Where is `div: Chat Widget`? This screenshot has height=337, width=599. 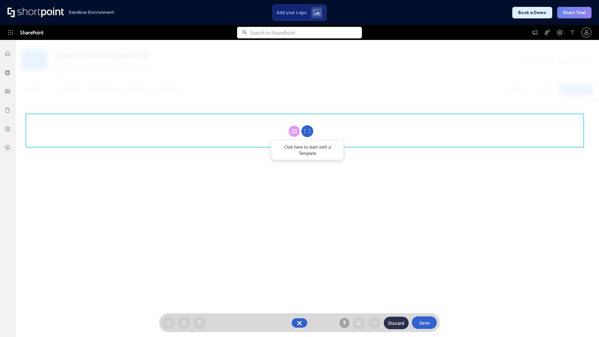
div: Chat Widget is located at coordinates (583, 322).